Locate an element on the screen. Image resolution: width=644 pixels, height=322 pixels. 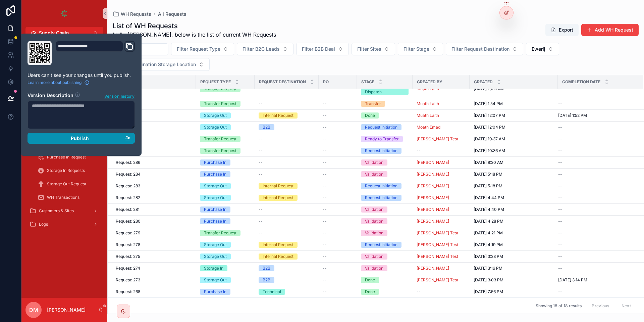
a: Purchase In is located at coordinates (225, 163).